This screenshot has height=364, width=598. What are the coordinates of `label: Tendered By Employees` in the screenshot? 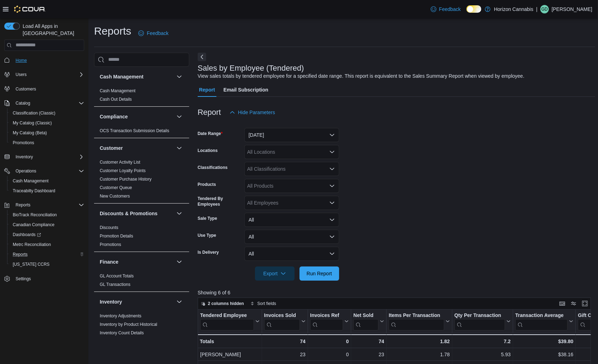 It's located at (219, 202).